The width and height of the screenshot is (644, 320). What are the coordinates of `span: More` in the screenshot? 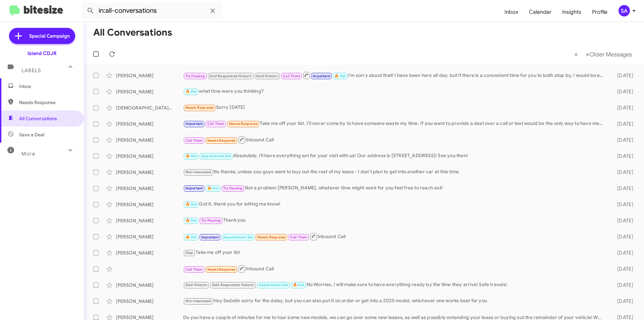 It's located at (28, 154).